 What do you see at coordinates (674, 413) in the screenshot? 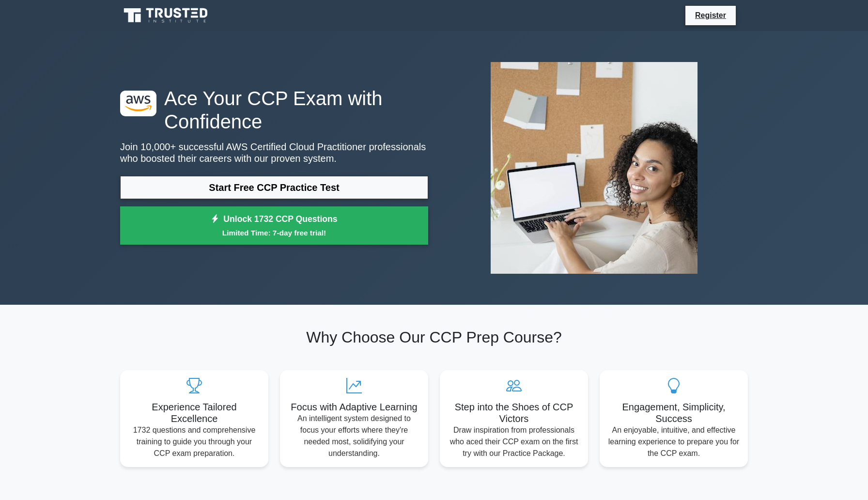
I see `h5: Engagement, Simplicity, Success` at bounding box center [674, 413].